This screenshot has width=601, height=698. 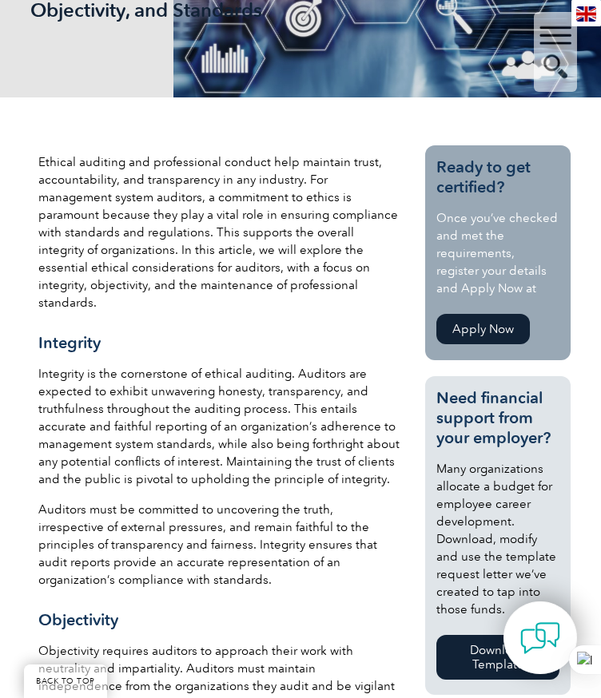 I want to click on a: BACK TO TOP, so click(x=66, y=682).